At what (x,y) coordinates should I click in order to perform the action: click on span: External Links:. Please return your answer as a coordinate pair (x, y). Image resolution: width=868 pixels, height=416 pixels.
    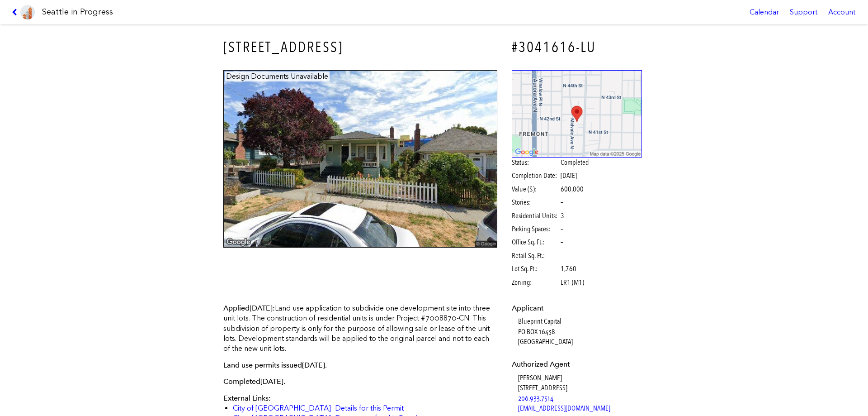
    Looking at the image, I should click on (247, 398).